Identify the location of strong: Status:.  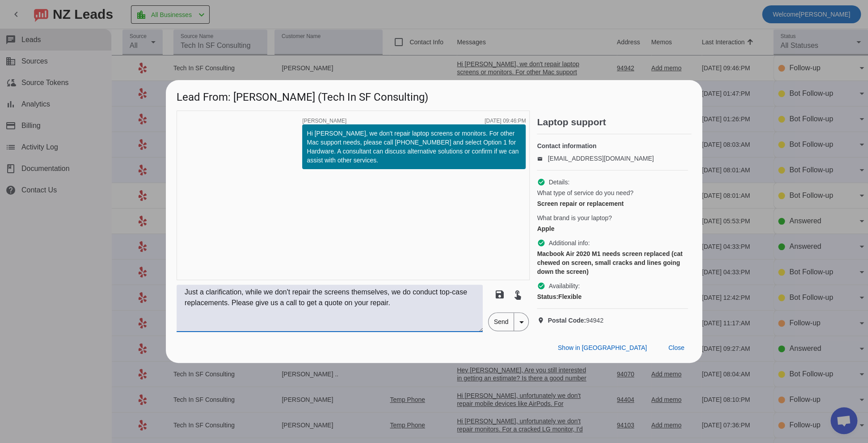
(547, 297).